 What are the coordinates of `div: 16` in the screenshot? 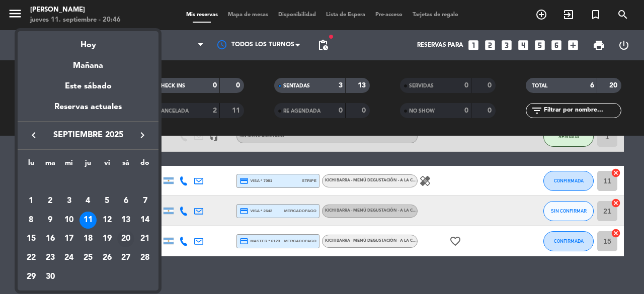 It's located at (50, 239).